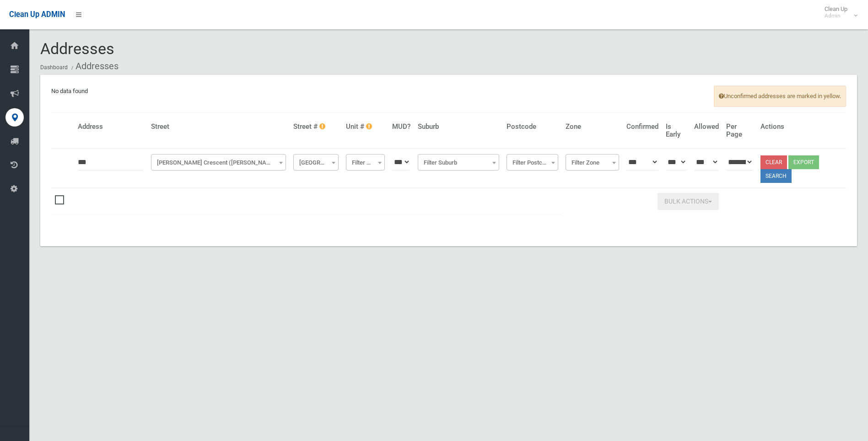  What do you see at coordinates (642, 127) in the screenshot?
I see `h4: Confirmed` at bounding box center [642, 127].